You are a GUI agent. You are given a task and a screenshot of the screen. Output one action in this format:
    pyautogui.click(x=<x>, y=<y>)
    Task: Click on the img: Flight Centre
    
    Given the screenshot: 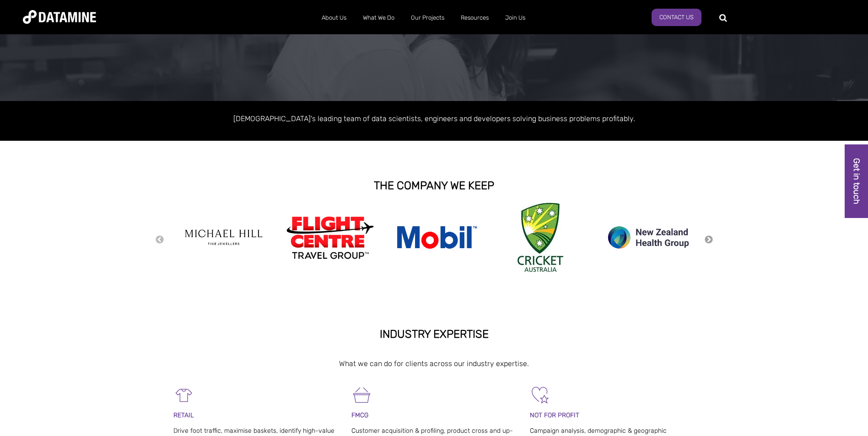 What is the action you would take?
    pyautogui.click(x=330, y=237)
    